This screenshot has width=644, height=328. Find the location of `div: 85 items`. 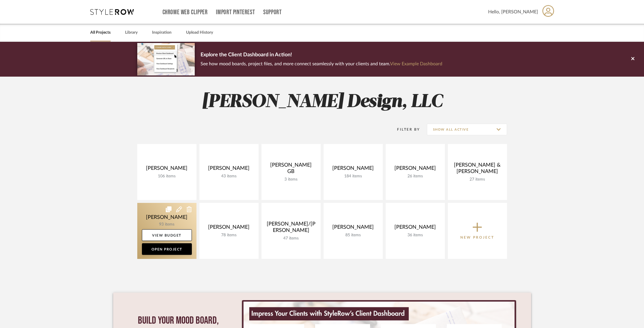

div: 85 items is located at coordinates (353, 235).